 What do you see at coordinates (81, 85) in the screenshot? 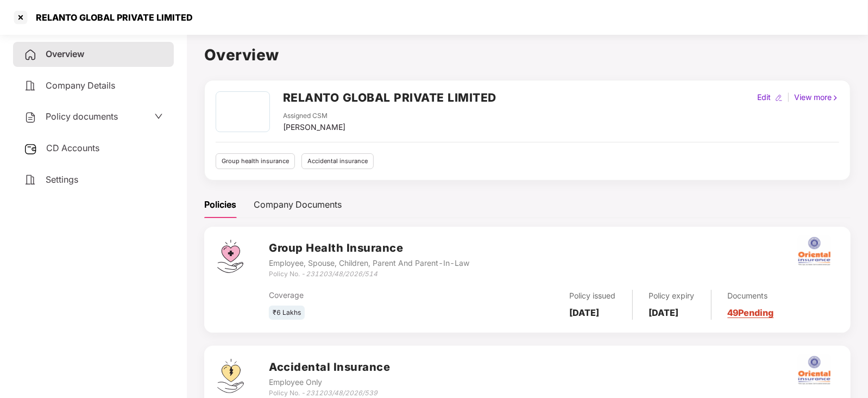
I see `span: Company Details` at bounding box center [81, 85].